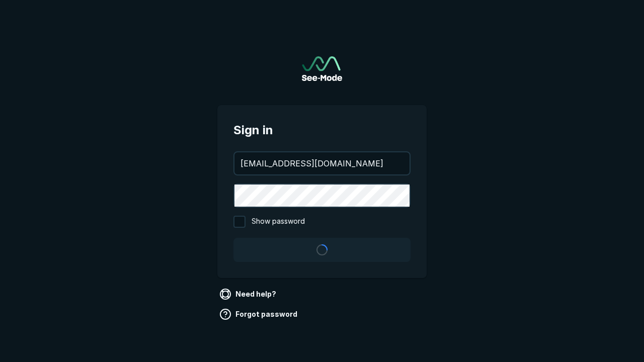  What do you see at coordinates (322, 69) in the screenshot?
I see `img: See-Mode Logo` at bounding box center [322, 69].